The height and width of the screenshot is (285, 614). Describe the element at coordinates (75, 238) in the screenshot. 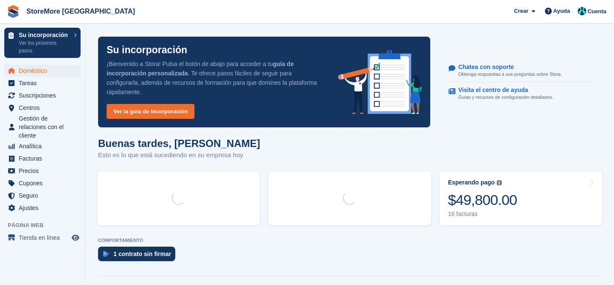

I see `a: Vista previa de la tienda` at that location.